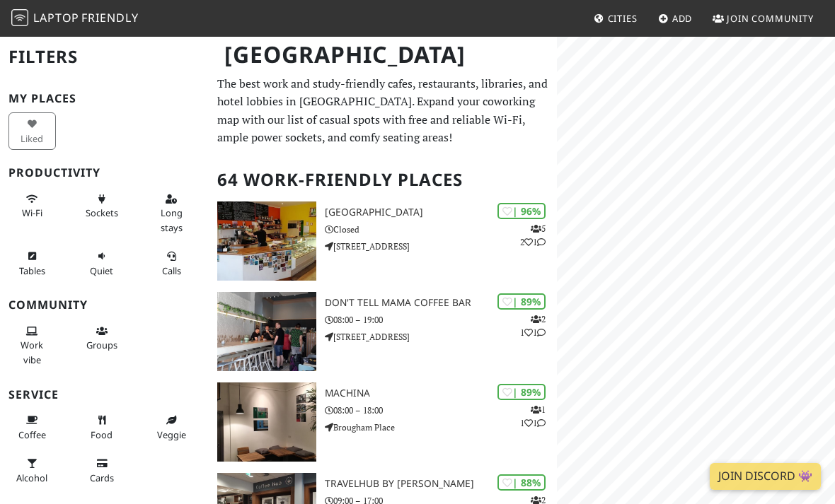 The image size is (835, 504). Describe the element at coordinates (32, 427) in the screenshot. I see `button: Coffee` at that location.